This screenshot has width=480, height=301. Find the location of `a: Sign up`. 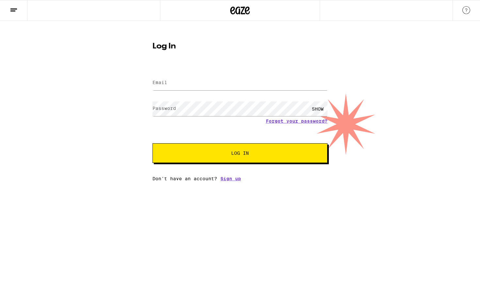

a: Sign up is located at coordinates (231, 178).